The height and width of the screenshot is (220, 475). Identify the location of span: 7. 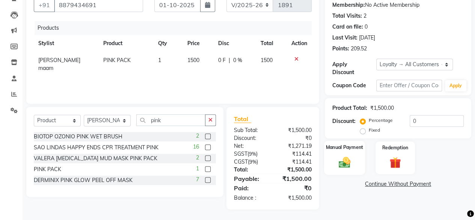
(198, 179).